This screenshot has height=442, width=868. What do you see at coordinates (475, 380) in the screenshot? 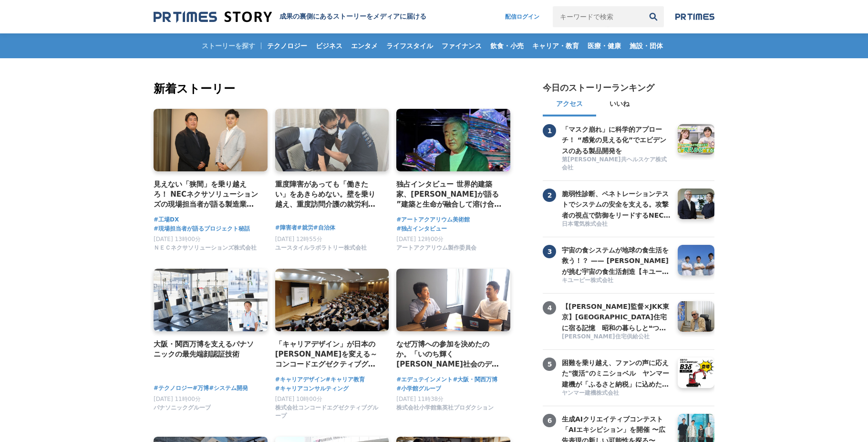
I see `a: #大阪・関西万博` at bounding box center [475, 380].